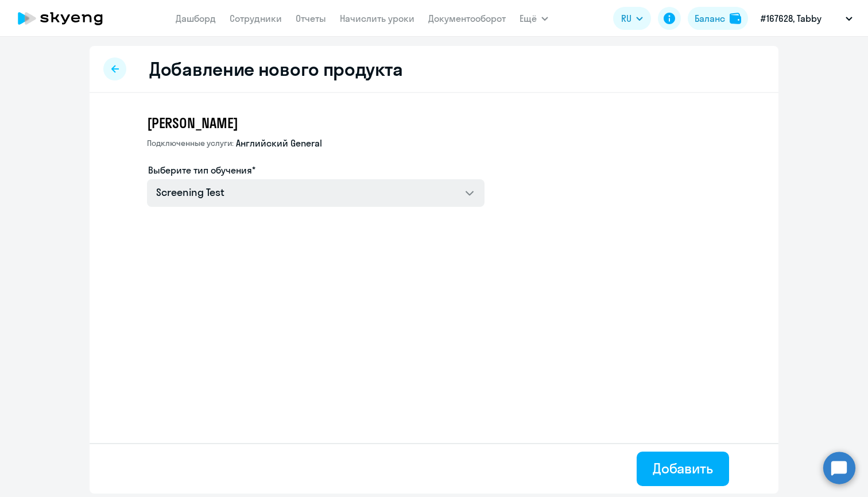 This screenshot has height=497, width=868. What do you see at coordinates (201, 170) in the screenshot?
I see `label: Выберите тип обучения*` at bounding box center [201, 170].